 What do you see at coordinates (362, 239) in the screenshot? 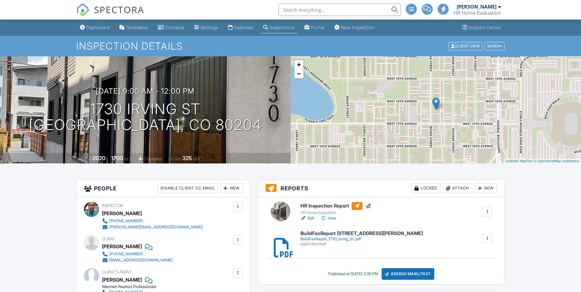
I see `div: BuildFaxReport_1730_Irving_St..pdf` at bounding box center [362, 239].